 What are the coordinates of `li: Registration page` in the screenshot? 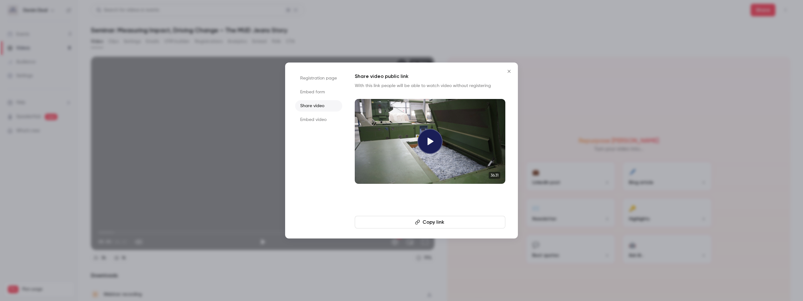 It's located at (319, 78).